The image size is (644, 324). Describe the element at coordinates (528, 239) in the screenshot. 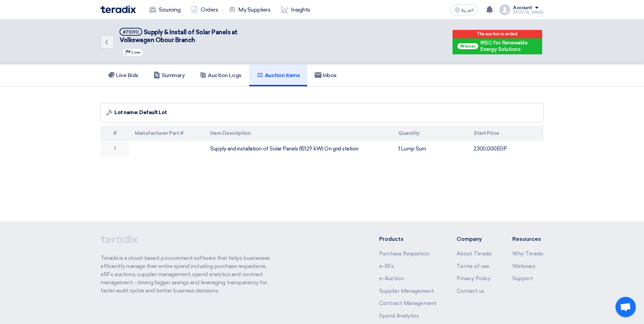

I see `li: Resources` at that location.